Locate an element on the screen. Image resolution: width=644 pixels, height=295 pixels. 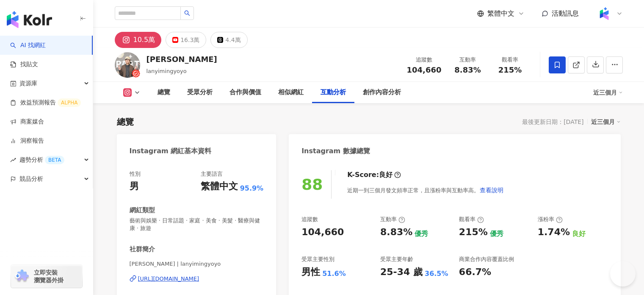
div: 25-34 歲 is located at coordinates (402, 272).